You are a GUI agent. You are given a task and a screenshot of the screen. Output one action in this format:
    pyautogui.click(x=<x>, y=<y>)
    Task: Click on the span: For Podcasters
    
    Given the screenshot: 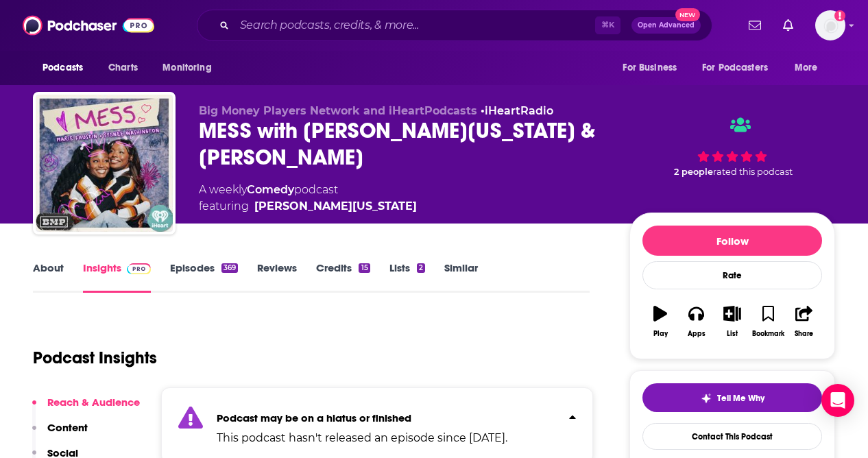 What is the action you would take?
    pyautogui.click(x=735, y=68)
    